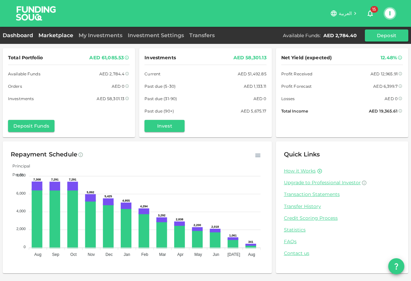 This screenshot has width=411, height=281. What do you see at coordinates (295, 111) in the screenshot?
I see `span: Total Income` at bounding box center [295, 111].